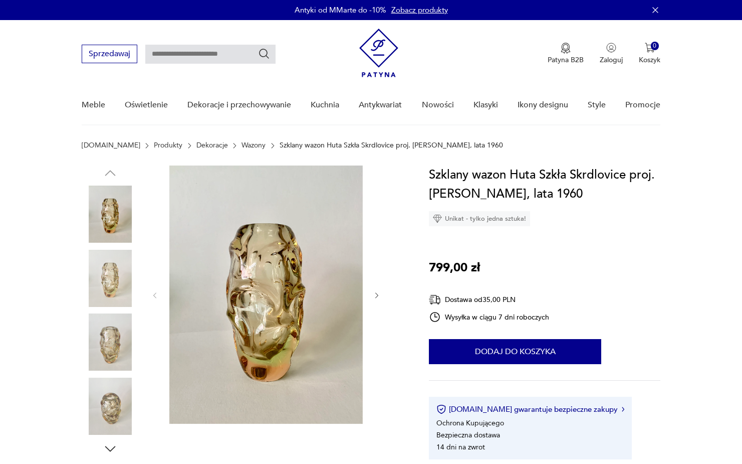 The image size is (742, 464). Describe the element at coordinates (624, 409) in the screenshot. I see `img: Ikona strzałki w prawo` at that location.